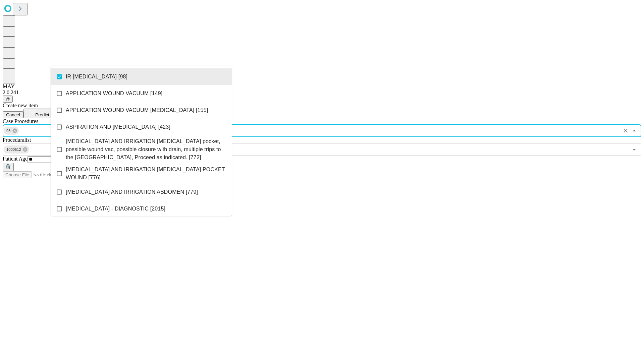 The width and height of the screenshot is (644, 362). I want to click on div: 2.0.241, so click(322, 92).